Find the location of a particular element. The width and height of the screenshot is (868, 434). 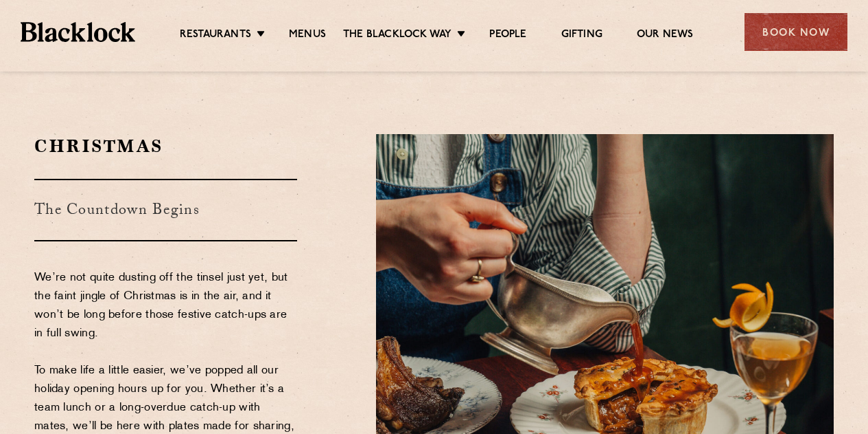

a: Restaurants is located at coordinates (216, 35).